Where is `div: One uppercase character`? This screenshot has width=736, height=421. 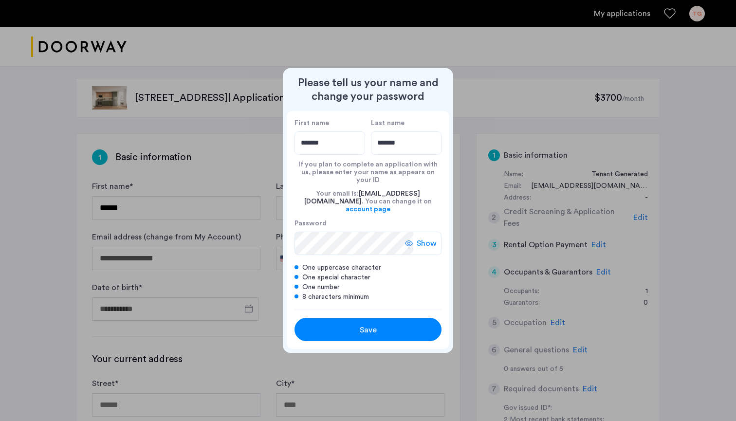 div: One uppercase character is located at coordinates (368, 268).